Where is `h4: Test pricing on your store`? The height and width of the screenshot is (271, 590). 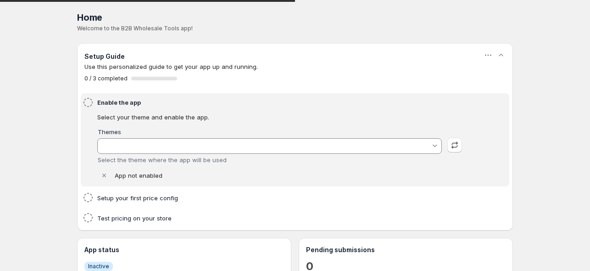 h4: Test pricing on your store is located at coordinates (281, 218).